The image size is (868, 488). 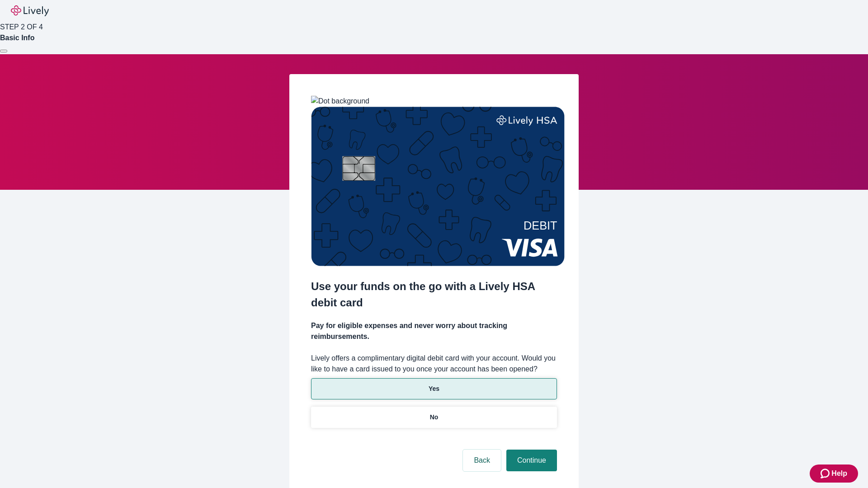 I want to click on button: Back, so click(x=482, y=460).